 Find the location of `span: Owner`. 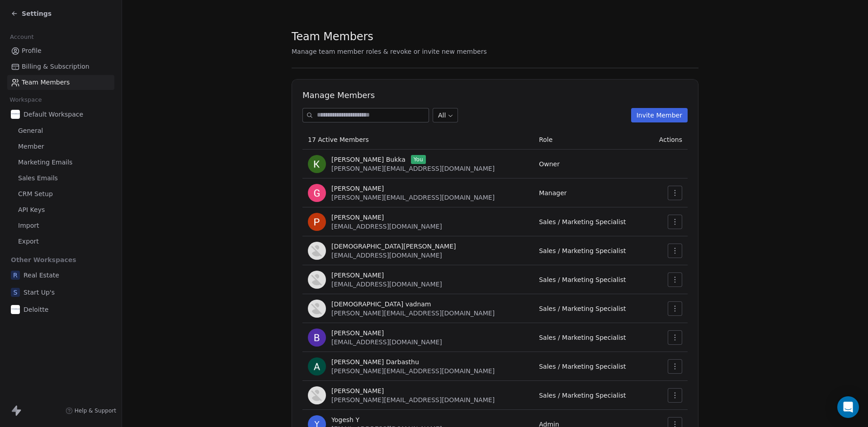

span: Owner is located at coordinates (549, 164).